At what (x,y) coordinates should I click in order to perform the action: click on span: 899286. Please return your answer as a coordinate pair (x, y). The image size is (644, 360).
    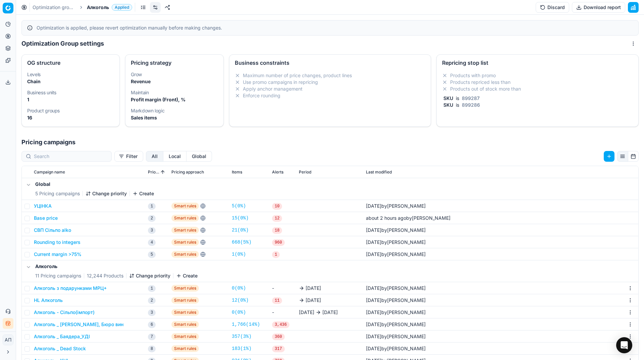
    Looking at the image, I should click on (471, 105).